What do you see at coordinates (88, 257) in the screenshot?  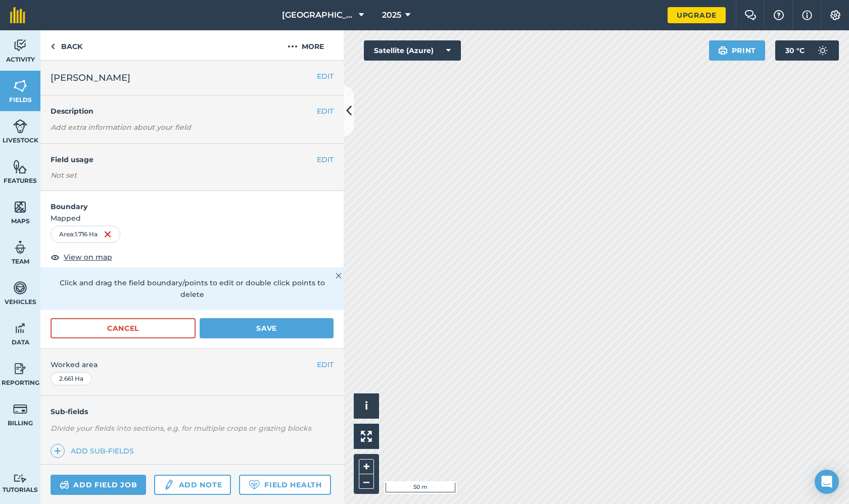 I see `span: View on map` at bounding box center [88, 257].